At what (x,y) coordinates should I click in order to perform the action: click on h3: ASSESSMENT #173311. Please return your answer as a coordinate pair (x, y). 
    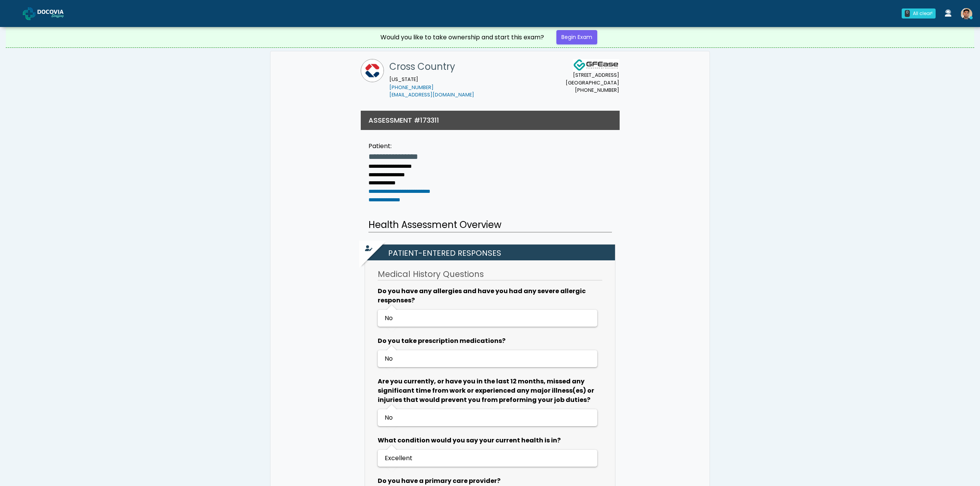
    Looking at the image, I should click on (404, 120).